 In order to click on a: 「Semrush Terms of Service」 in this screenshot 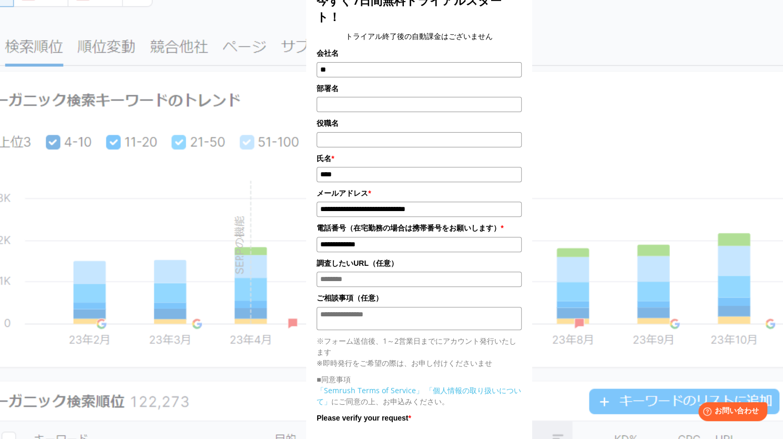, I will do `click(370, 390)`.